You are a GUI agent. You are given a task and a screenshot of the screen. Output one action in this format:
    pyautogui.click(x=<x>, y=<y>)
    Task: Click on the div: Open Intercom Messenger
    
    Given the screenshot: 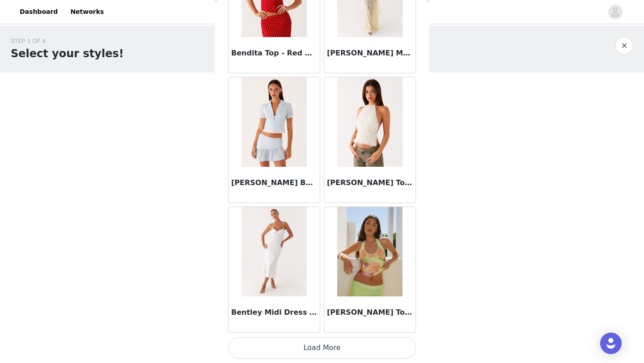 What is the action you would take?
    pyautogui.click(x=610, y=343)
    